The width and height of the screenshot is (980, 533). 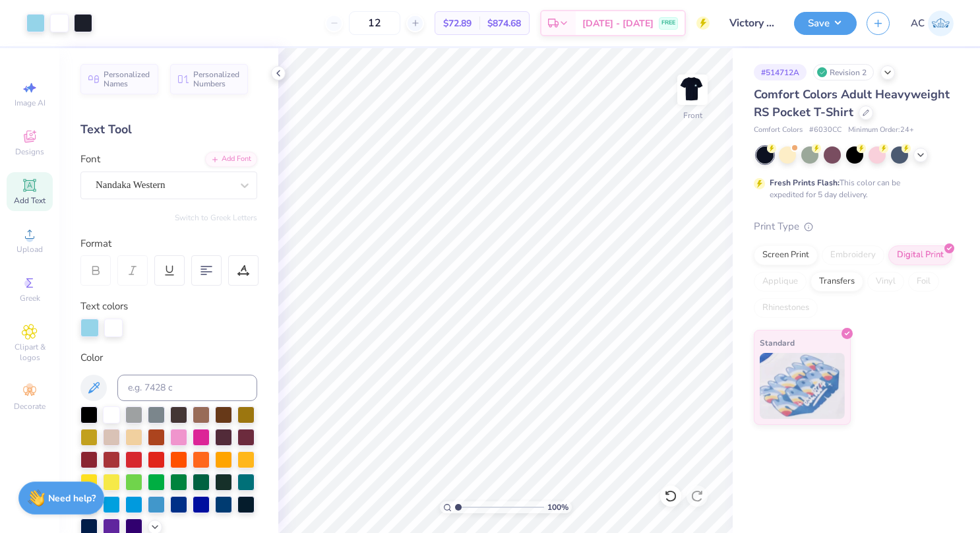 I want to click on img: Front, so click(x=693, y=89).